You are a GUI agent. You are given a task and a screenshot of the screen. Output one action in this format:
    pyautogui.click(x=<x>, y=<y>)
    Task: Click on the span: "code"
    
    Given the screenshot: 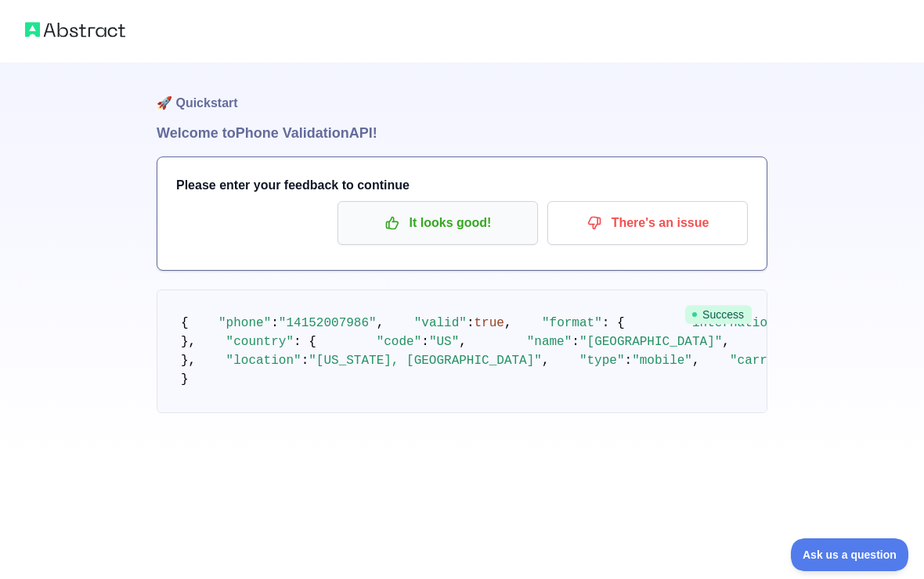 What is the action you would take?
    pyautogui.click(x=399, y=342)
    